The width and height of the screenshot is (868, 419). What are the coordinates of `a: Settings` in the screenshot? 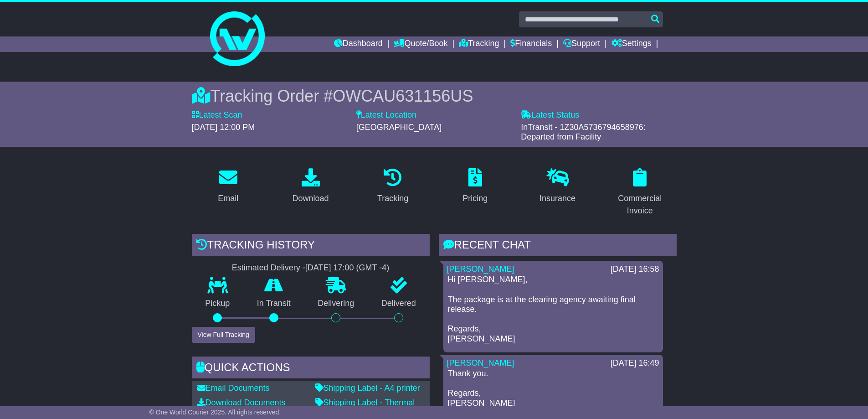 It's located at (632, 44).